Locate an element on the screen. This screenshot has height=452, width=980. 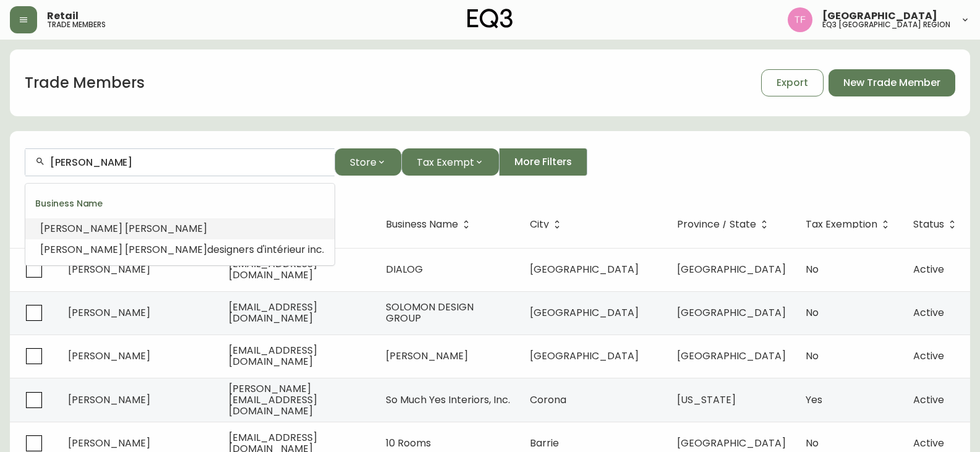
span: Yes is located at coordinates (814, 399).